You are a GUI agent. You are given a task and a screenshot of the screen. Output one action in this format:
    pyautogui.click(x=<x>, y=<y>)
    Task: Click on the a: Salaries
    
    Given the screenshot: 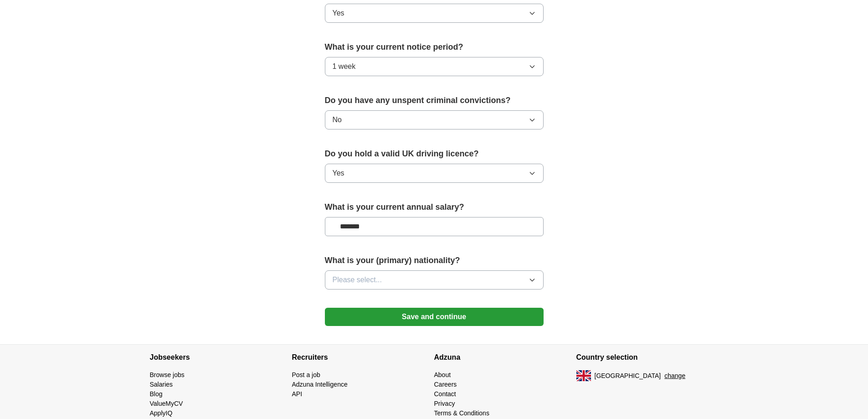 What is the action you would take?
    pyautogui.click(x=161, y=384)
    